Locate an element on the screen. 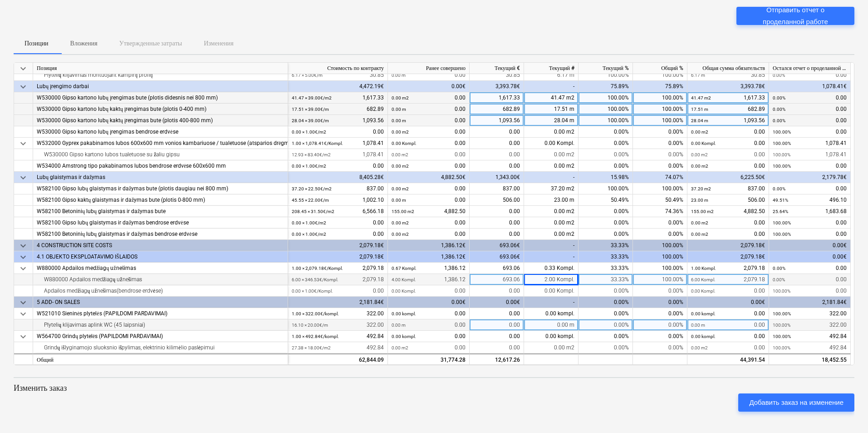 This screenshot has width=868, height=433. div: 41.47 m2 is located at coordinates (551, 98).